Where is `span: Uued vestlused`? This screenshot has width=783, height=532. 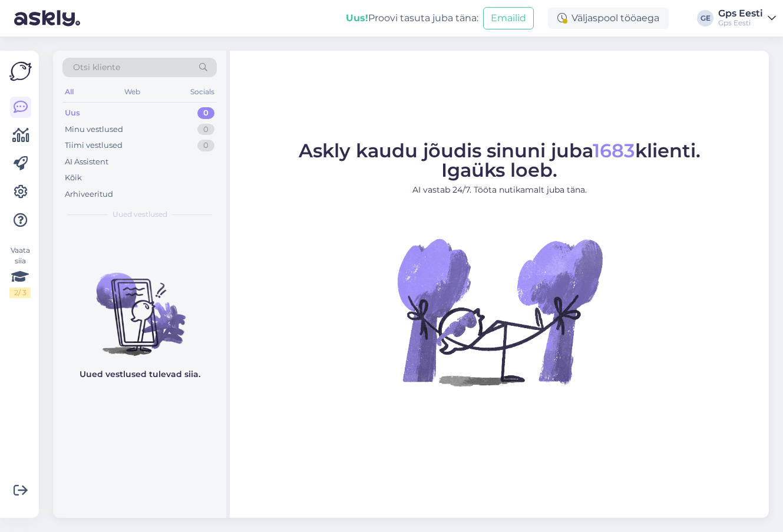
span: Uued vestlused is located at coordinates (140, 214).